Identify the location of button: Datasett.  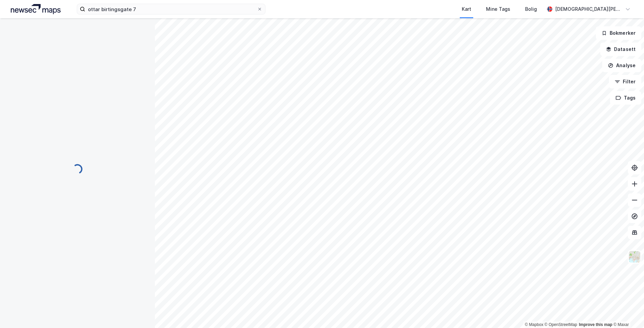
(621, 49).